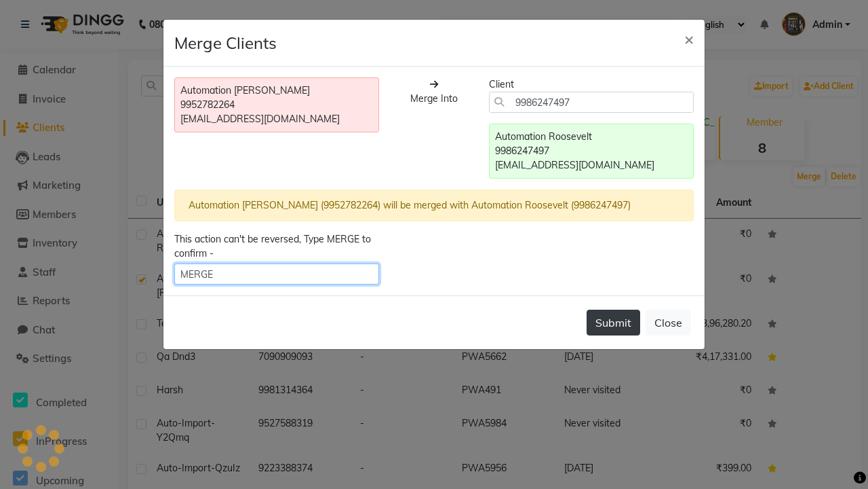  Describe the element at coordinates (277, 247) in the screenshot. I see `div: This action can't be reversed, Type MERGE to confirm -` at that location.